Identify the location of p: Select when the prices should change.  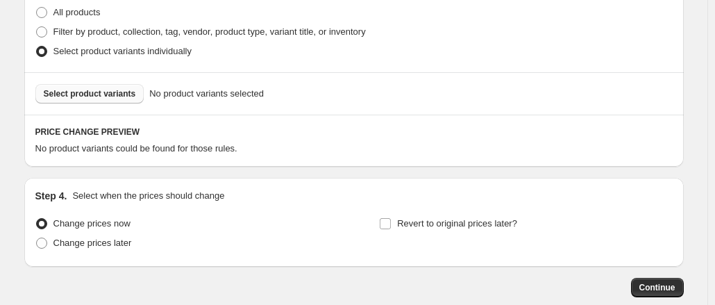
(148, 196).